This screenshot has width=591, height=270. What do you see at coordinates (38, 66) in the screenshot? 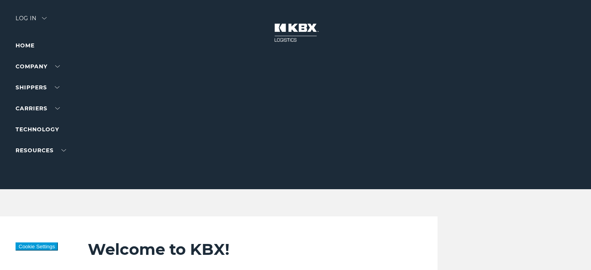
I see `a: Company` at bounding box center [38, 66].